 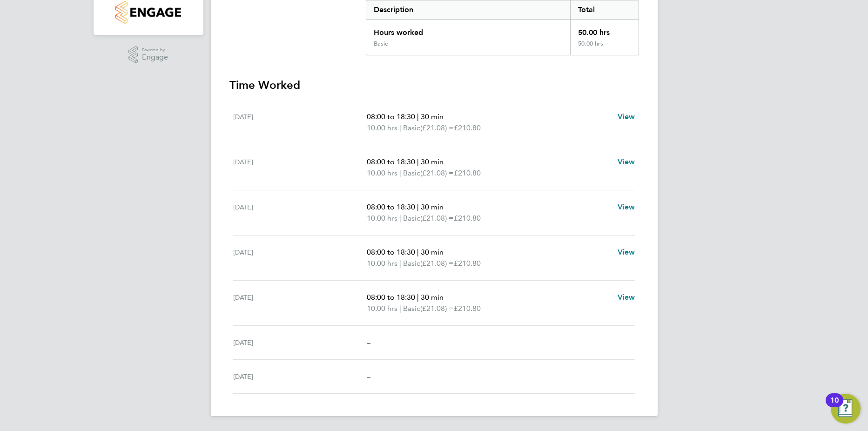 What do you see at coordinates (148, 55) in the screenshot?
I see `a: Powered byEngage` at bounding box center [148, 55].